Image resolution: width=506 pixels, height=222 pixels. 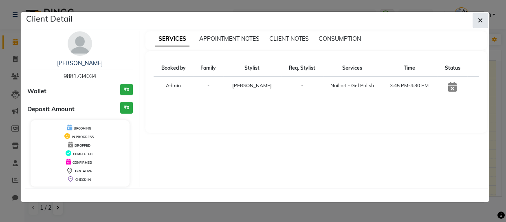 What do you see at coordinates (252, 68) in the screenshot?
I see `th: Stylist` at bounding box center [252, 68].